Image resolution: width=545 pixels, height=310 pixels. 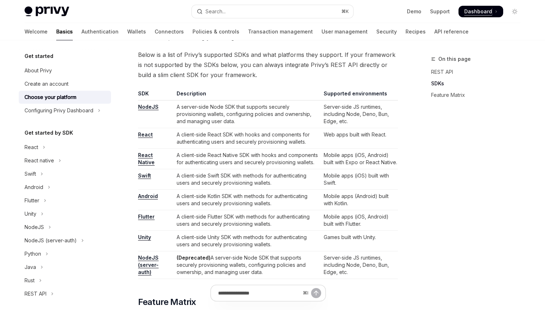 I want to click on a: Flutter, so click(x=146, y=217).